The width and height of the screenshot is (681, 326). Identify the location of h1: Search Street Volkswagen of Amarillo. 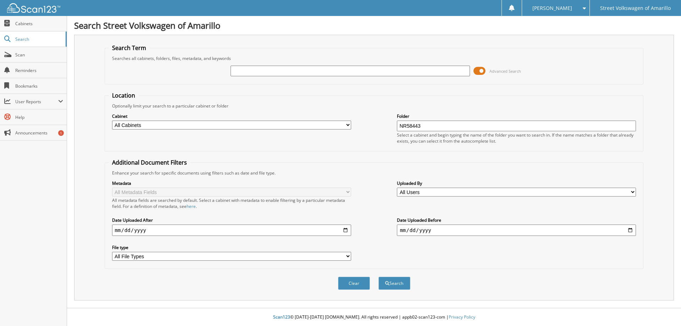
(374, 25).